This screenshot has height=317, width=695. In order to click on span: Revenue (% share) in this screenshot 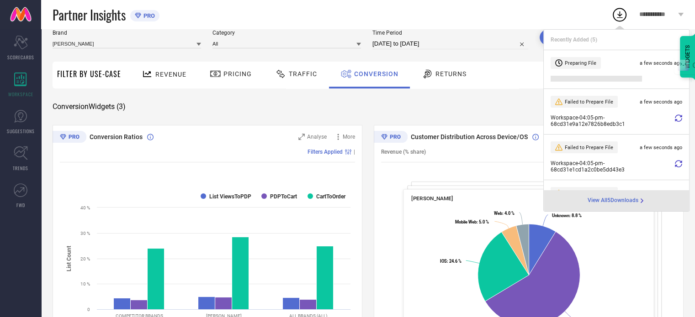, I will do `click(403, 152)`.